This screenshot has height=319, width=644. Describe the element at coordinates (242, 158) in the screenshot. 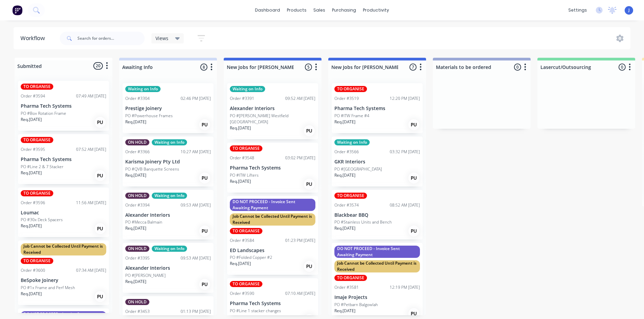

I see `div: Order #3548` at that location.